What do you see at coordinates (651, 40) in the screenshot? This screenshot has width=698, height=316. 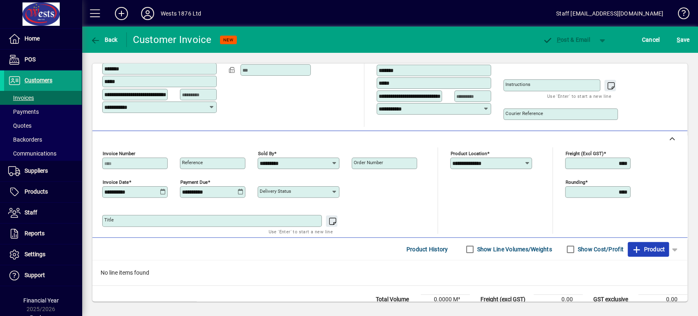 I see `span: Cancel` at bounding box center [651, 40].